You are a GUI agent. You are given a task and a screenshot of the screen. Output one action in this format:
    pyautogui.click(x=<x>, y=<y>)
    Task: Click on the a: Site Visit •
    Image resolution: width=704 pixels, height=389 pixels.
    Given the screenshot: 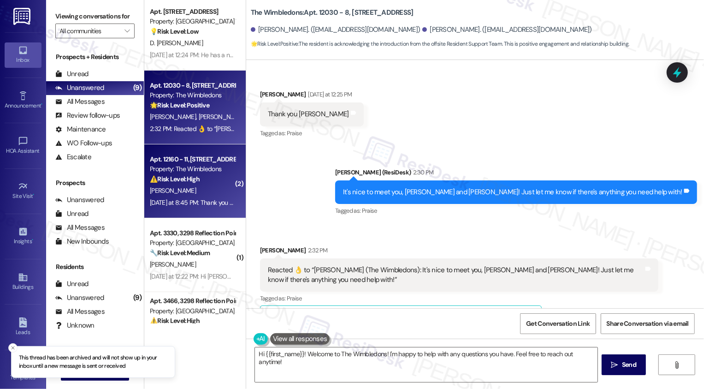 What is the action you would take?
    pyautogui.click(x=23, y=191)
    